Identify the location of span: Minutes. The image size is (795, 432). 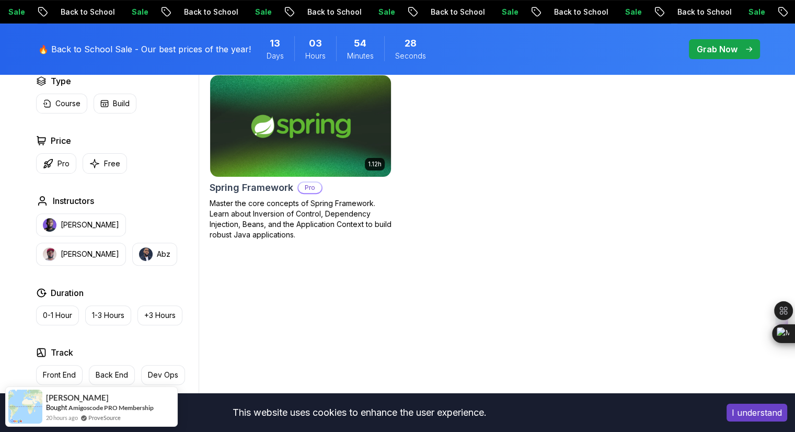
(360, 56).